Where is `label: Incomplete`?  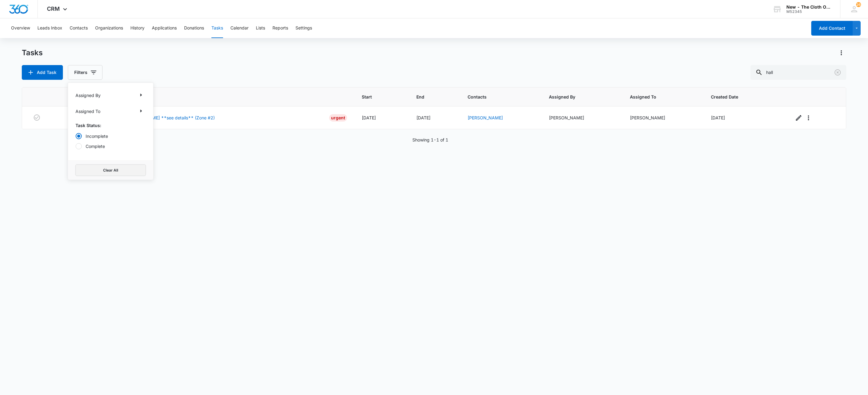
label: Incomplete is located at coordinates (111, 136).